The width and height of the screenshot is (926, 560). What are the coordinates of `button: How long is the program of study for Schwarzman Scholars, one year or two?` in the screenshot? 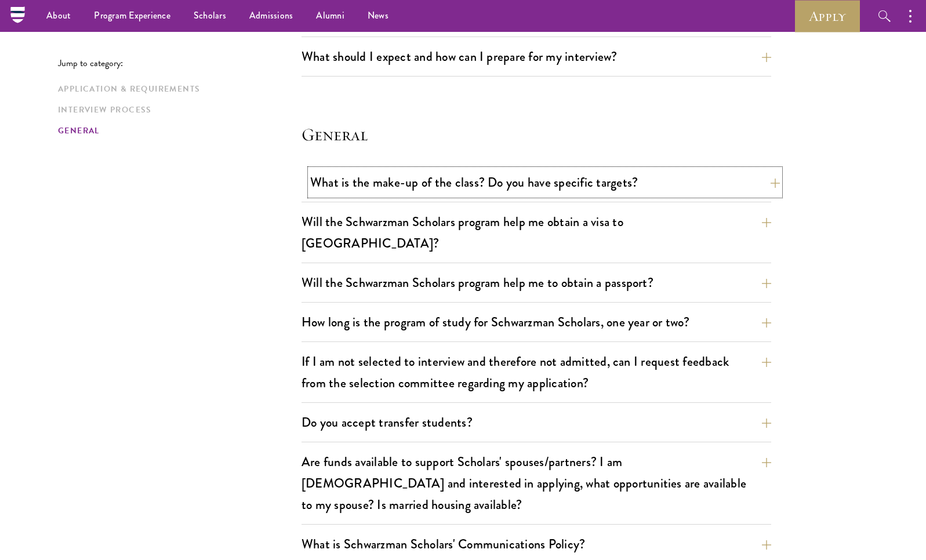 It's located at (537, 321).